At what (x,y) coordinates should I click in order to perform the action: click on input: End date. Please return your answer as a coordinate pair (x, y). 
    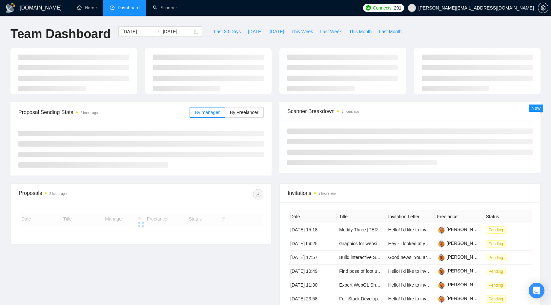
    Looking at the image, I should click on (178, 32).